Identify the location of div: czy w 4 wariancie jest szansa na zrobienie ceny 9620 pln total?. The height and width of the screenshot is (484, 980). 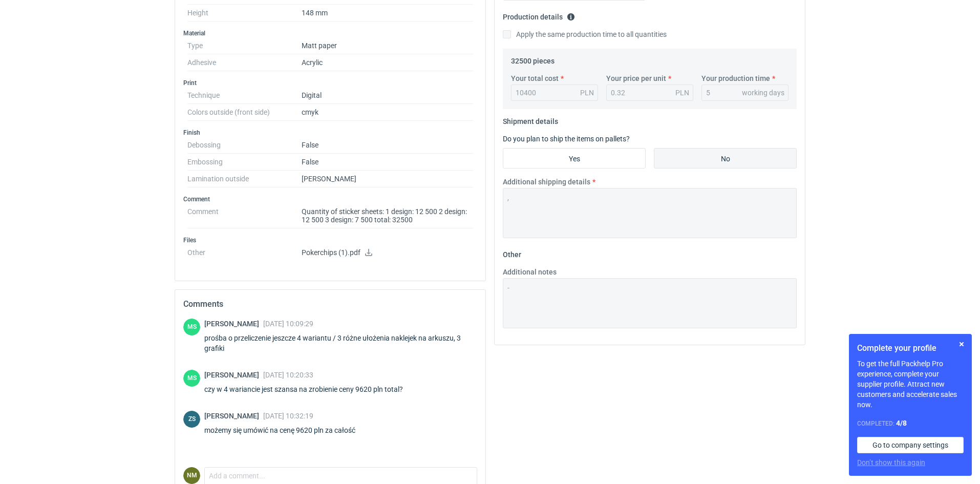
(310, 389).